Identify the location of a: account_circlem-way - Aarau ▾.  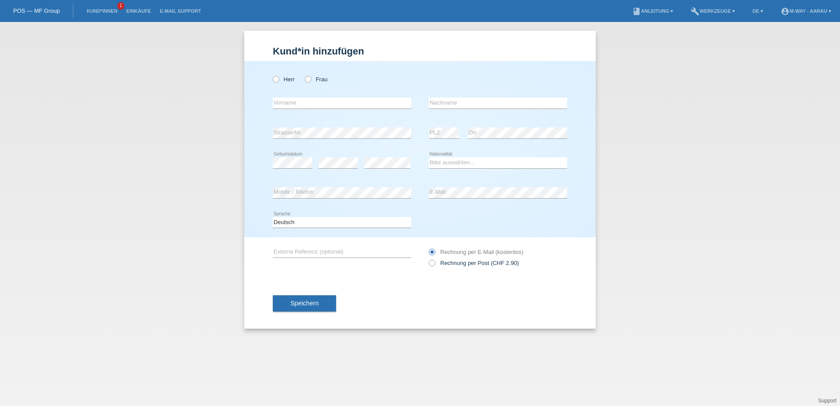
(806, 11).